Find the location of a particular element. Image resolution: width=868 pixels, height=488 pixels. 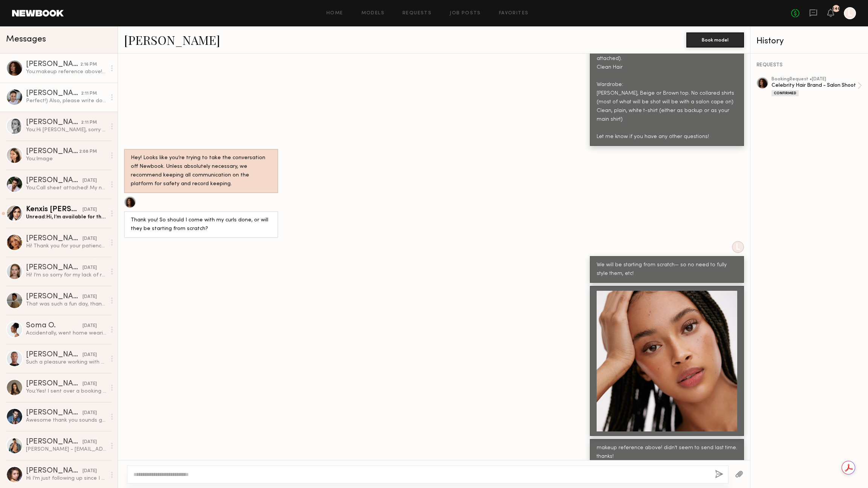

div: Hey! Looks like you’re trying to take the conversation off Newbook. Unless absolutely necessary, ... is located at coordinates (201, 171).